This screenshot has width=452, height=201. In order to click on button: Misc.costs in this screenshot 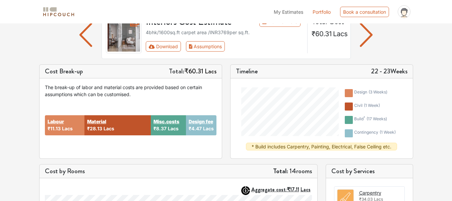, I will do `click(166, 121)`.